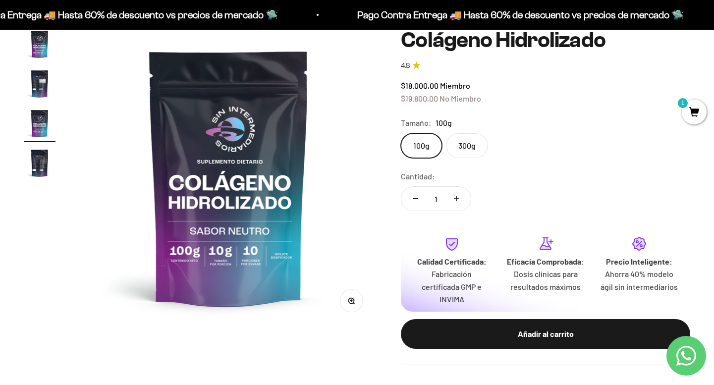  What do you see at coordinates (545, 40) in the screenshot?
I see `h1: Colágeno Hidrolizado` at bounding box center [545, 40].